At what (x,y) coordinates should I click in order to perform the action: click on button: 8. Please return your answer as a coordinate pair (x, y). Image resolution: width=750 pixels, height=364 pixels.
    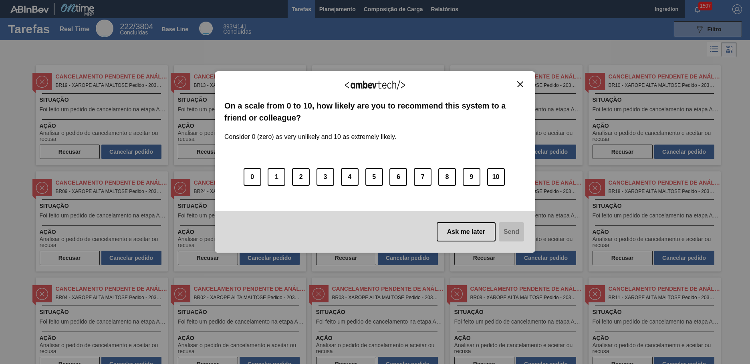
    Looking at the image, I should click on (447, 177).